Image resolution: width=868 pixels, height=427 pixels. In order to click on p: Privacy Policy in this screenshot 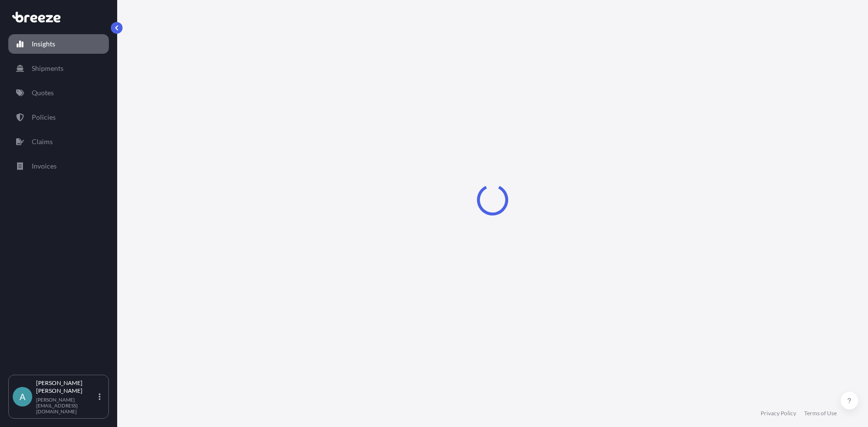, I will do `click(778, 413)`.